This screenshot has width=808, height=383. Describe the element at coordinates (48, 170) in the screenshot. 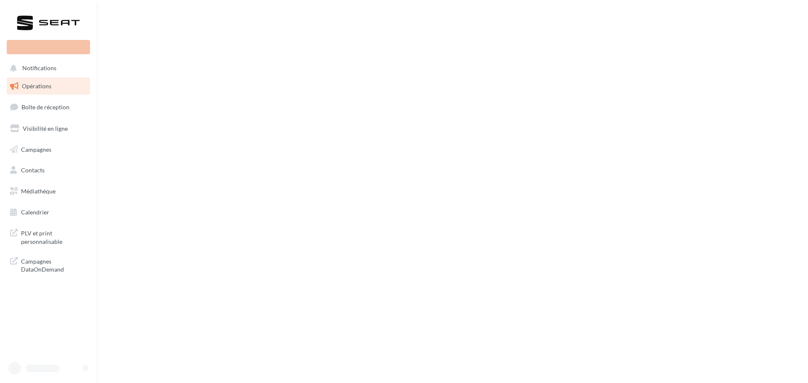

I see `a: Contacts` at that location.